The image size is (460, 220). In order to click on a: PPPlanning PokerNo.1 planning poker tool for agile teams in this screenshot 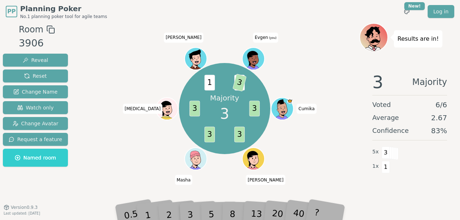, I will do `click(56, 12)`.